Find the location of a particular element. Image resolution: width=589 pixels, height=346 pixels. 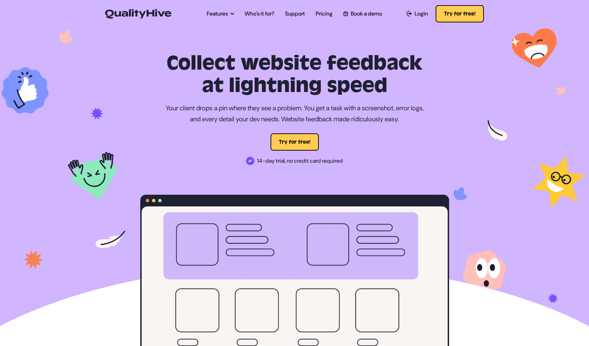

img: QualityHive - Bug Tracking Tool is located at coordinates (138, 14).